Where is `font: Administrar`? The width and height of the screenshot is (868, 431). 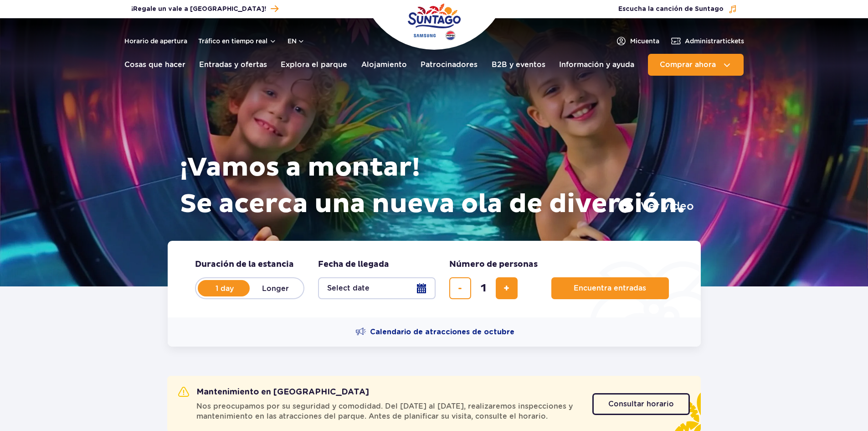
font: Administrar is located at coordinates (704, 41).